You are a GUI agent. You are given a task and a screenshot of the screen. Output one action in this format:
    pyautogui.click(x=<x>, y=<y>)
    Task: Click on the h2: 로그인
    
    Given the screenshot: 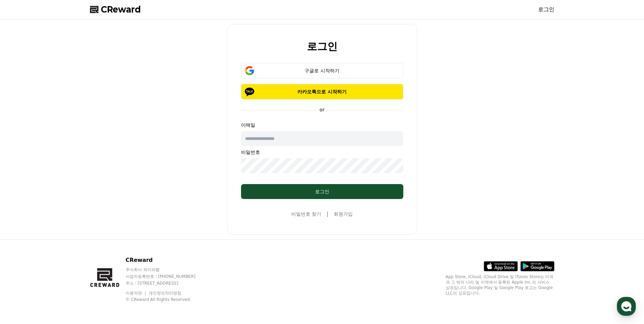 What is the action you would take?
    pyautogui.click(x=322, y=46)
    